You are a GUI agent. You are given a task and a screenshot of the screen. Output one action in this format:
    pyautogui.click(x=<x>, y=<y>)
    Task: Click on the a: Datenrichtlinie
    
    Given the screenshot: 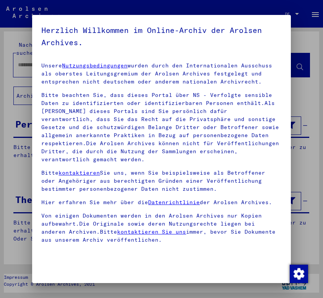 What is the action you would take?
    pyautogui.click(x=174, y=202)
    